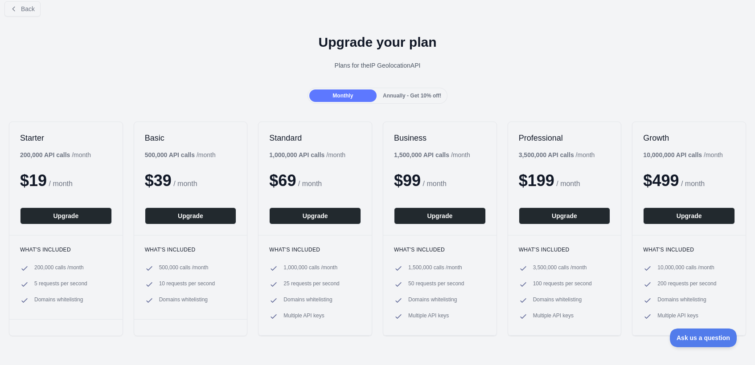 This screenshot has width=755, height=365. What do you see at coordinates (536, 180) in the screenshot?
I see `span: $ 199` at bounding box center [536, 180].